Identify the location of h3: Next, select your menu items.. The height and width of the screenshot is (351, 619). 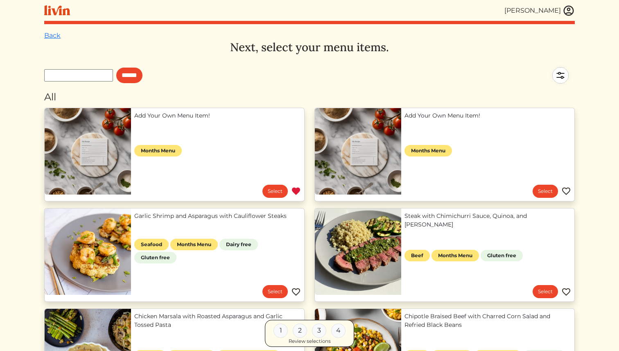
(309, 47).